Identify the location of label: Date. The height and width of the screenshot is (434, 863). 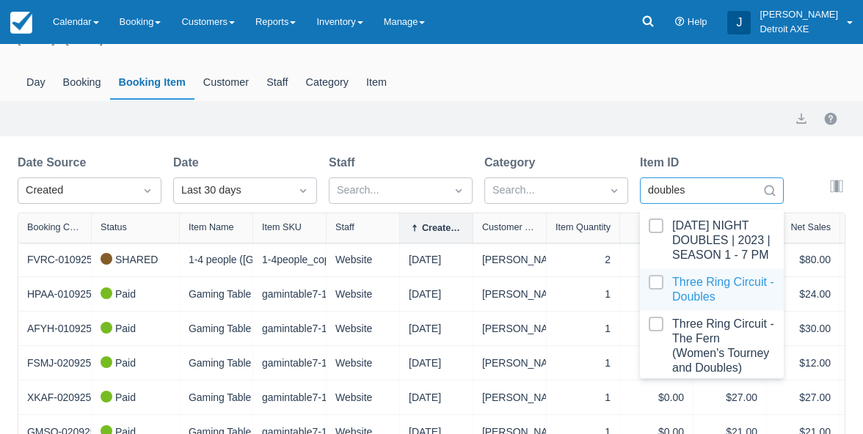
(189, 163).